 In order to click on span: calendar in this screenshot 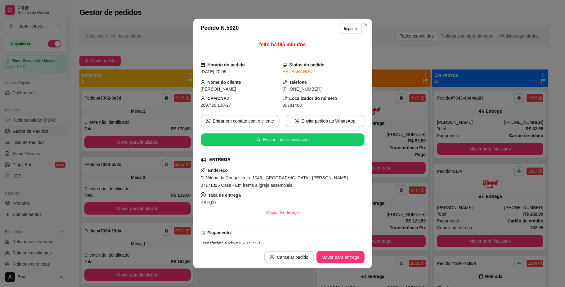, I will do `click(203, 65)`.